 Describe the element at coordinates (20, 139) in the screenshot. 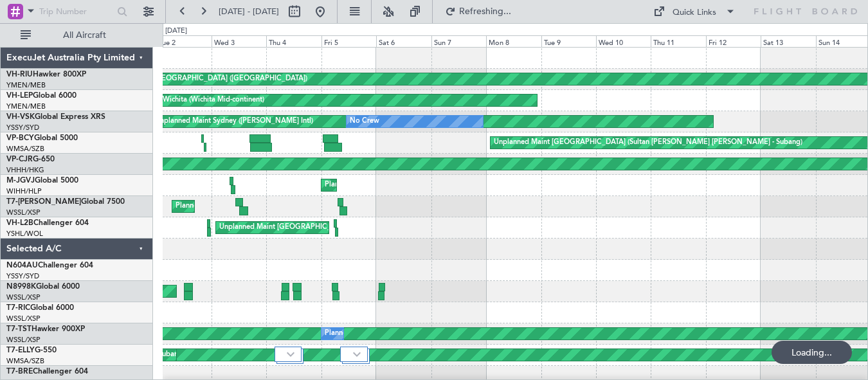

I see `span: VP-BCY` at that location.